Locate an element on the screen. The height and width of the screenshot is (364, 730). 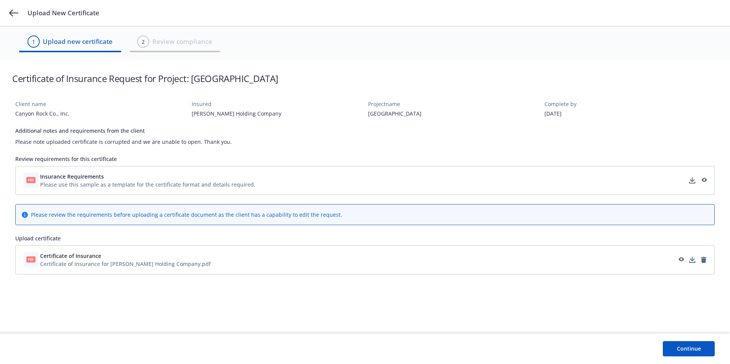
button: Continue is located at coordinates (689, 349).